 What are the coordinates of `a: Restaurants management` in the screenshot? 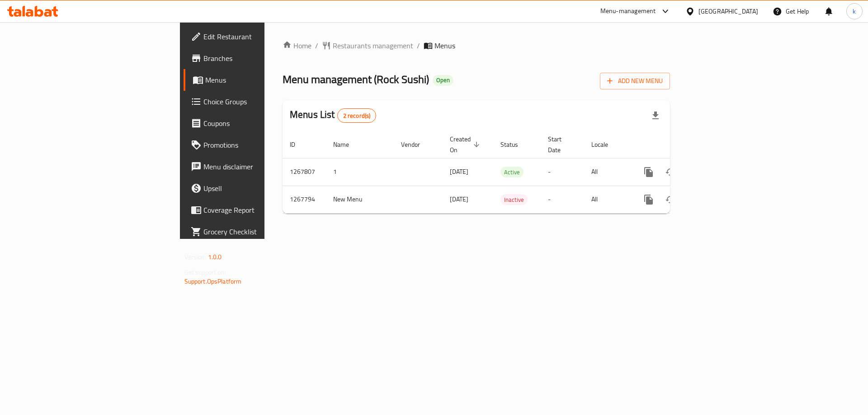 It's located at (367, 45).